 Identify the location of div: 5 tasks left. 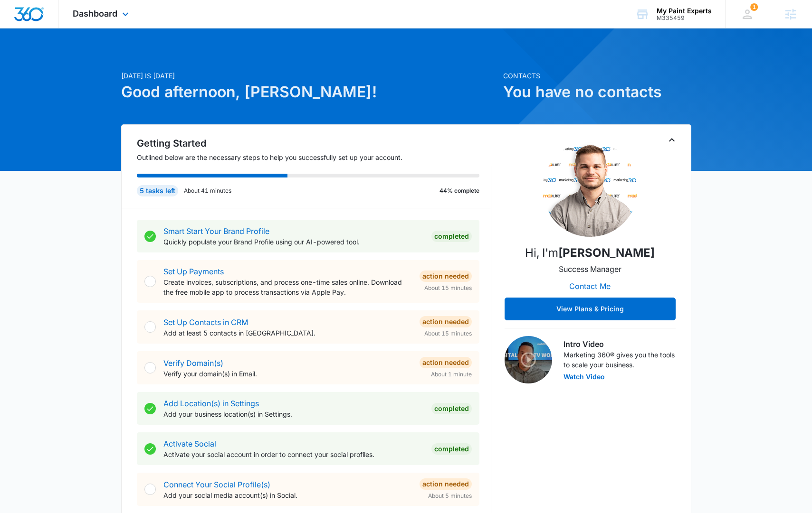
(157, 191).